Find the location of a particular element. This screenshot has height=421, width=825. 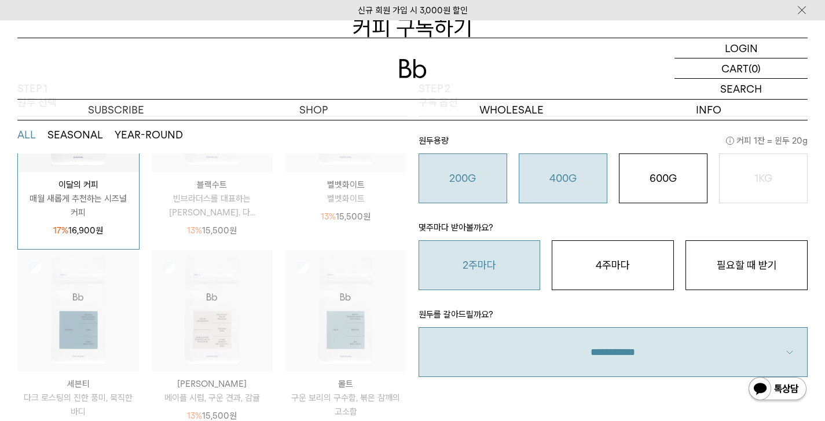

p: 16,900 is located at coordinates (78, 230).